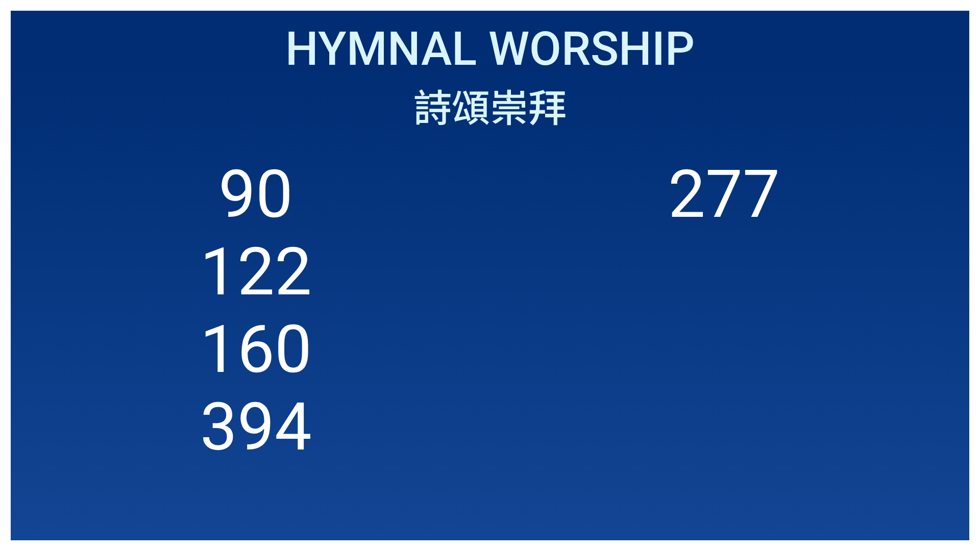 The height and width of the screenshot is (551, 980). What do you see at coordinates (490, 49) in the screenshot?
I see `span: Hymnal Worship` at bounding box center [490, 49].